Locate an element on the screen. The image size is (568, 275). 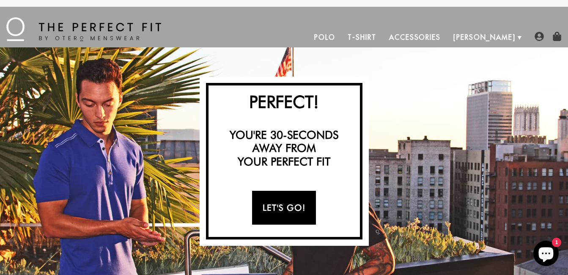
a: Polo is located at coordinates (325, 37).